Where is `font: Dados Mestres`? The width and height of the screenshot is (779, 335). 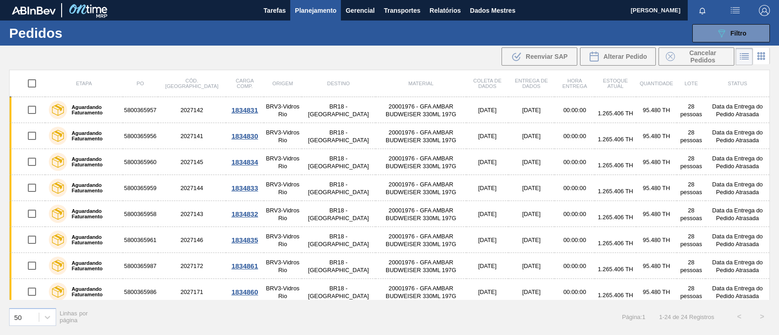 font: Dados Mestres is located at coordinates (493, 10).